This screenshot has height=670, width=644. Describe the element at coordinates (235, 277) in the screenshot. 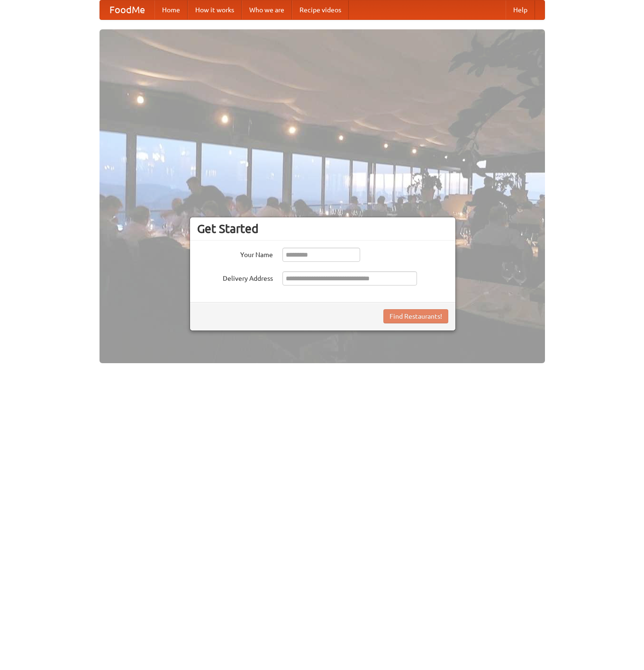

I see `label: Delivery Address` at that location.